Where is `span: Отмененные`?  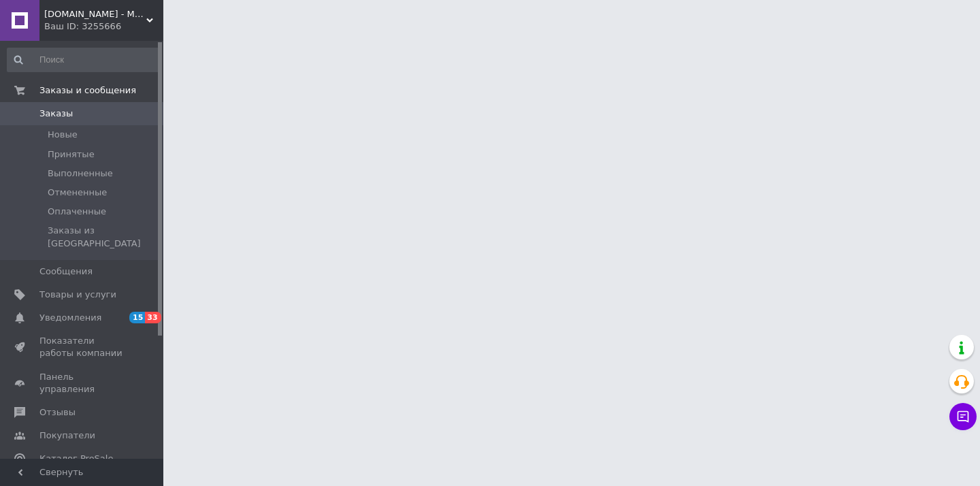 span: Отмененные is located at coordinates (77, 193).